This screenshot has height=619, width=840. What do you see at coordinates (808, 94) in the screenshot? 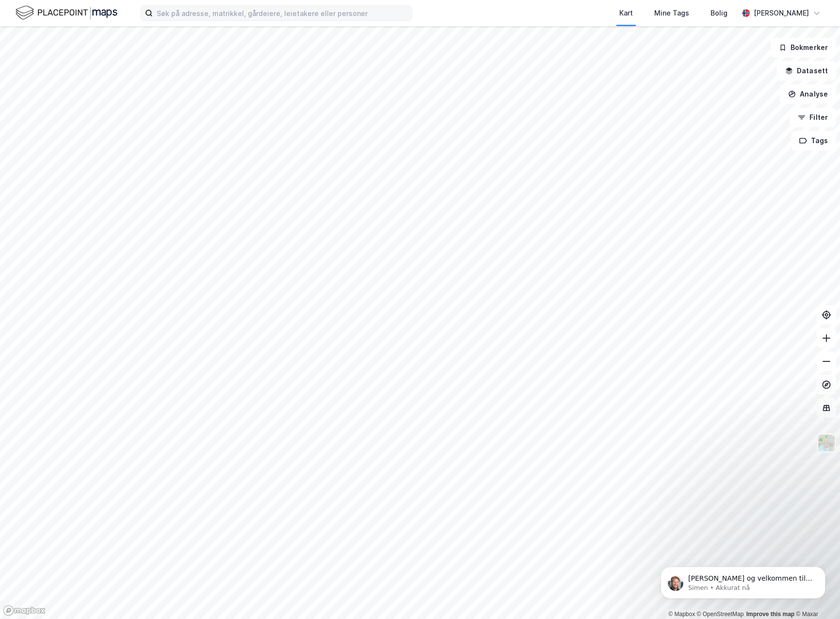
I see `button: Analyse` at bounding box center [808, 94].